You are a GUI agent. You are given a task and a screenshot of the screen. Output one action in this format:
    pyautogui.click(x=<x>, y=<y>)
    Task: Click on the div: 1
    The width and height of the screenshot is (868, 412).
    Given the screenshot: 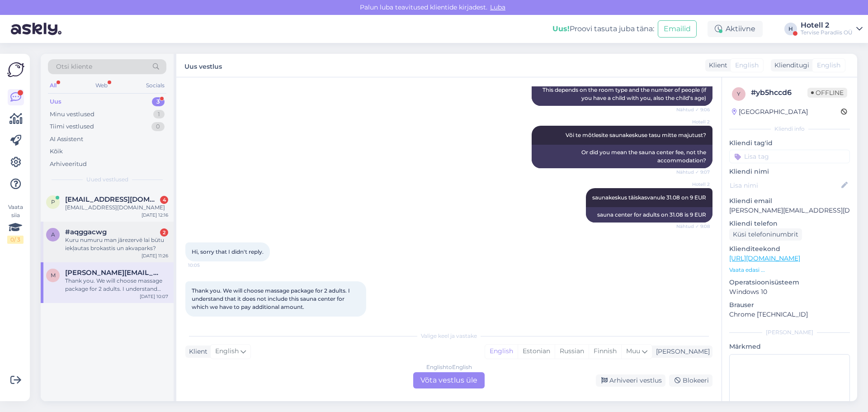 What is the action you would take?
    pyautogui.click(x=159, y=114)
    